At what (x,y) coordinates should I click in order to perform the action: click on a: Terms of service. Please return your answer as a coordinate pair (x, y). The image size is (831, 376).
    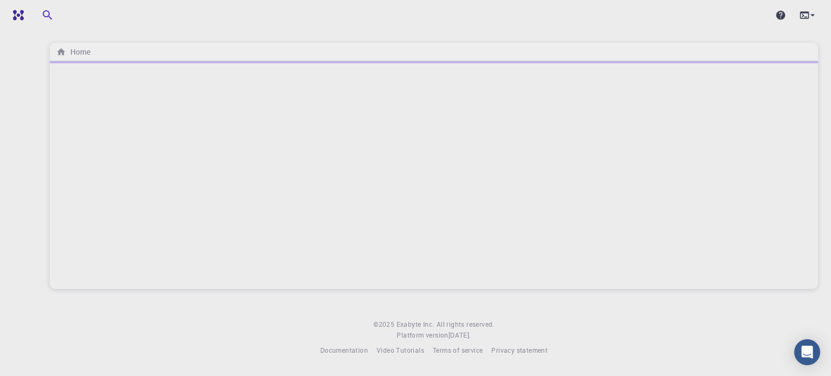
    Looking at the image, I should click on (458, 351).